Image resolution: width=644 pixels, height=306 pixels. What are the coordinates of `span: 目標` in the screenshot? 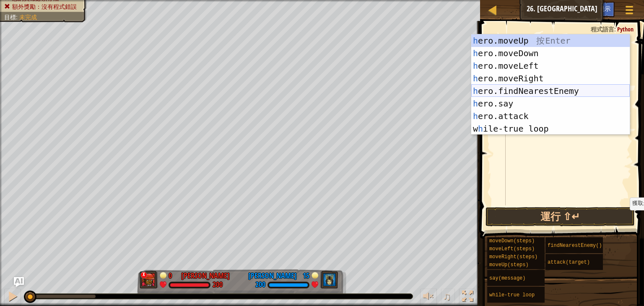 It's located at (10, 17).